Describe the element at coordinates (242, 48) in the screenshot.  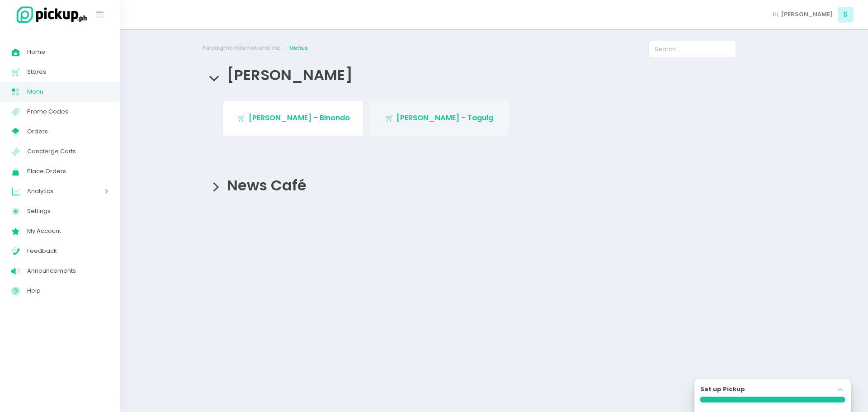
I see `a: Paradigma International Inc.` at that location.